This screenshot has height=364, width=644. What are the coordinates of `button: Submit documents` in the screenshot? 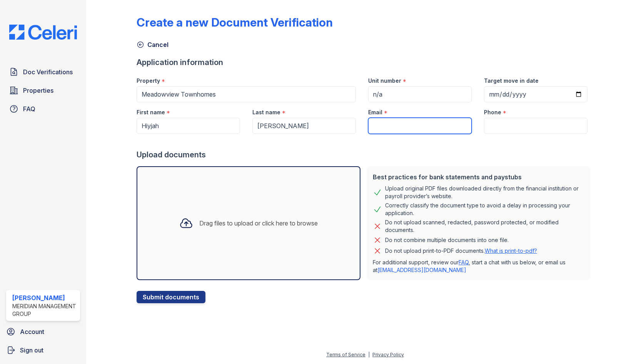 It's located at (171, 297).